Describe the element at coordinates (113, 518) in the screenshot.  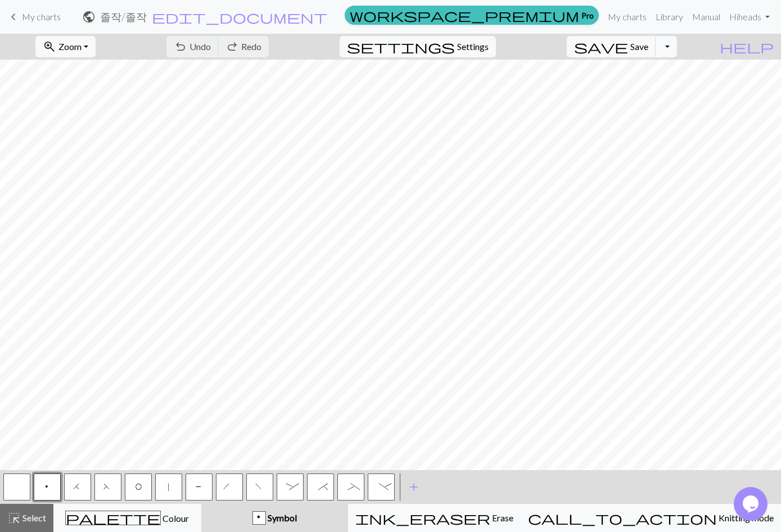
I see `span: palette` at that location.